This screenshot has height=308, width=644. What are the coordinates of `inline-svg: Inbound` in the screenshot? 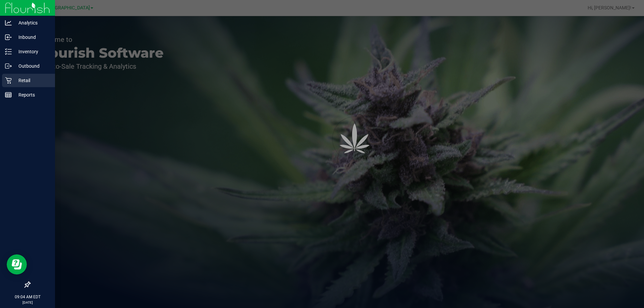 It's located at (8, 37).